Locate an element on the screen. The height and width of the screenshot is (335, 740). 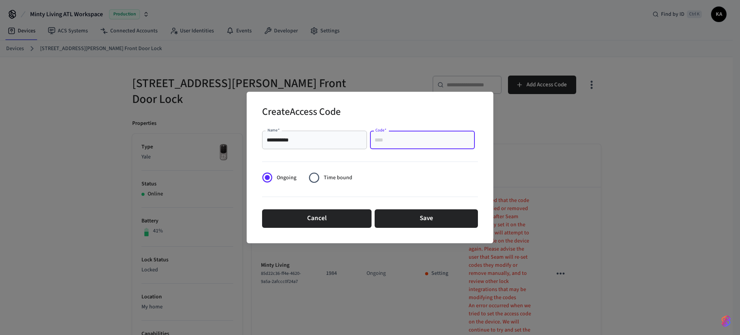
label: Name is located at coordinates (274, 130).